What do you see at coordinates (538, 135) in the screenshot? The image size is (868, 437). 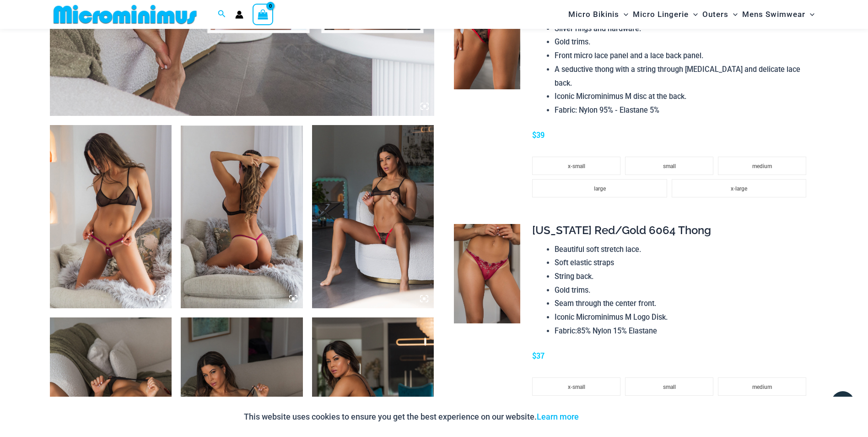 I see `span: $39` at bounding box center [538, 135].